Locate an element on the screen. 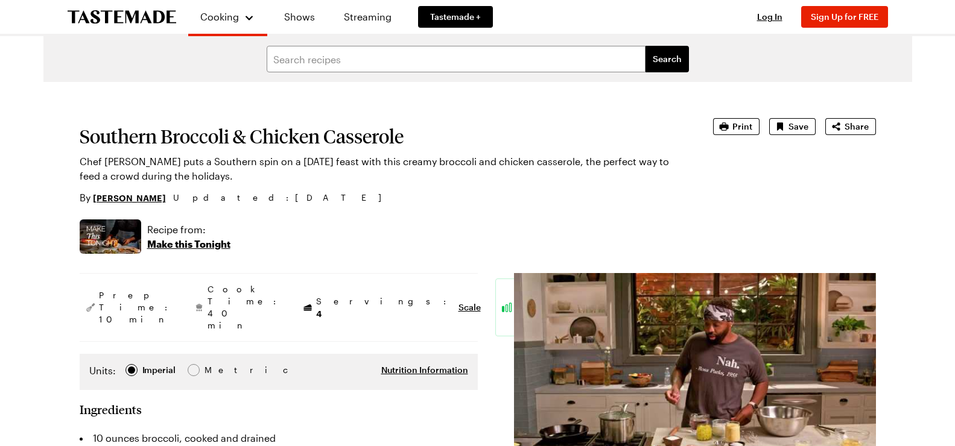 Image resolution: width=955 pixels, height=446 pixels. span: Metric is located at coordinates (218, 370).